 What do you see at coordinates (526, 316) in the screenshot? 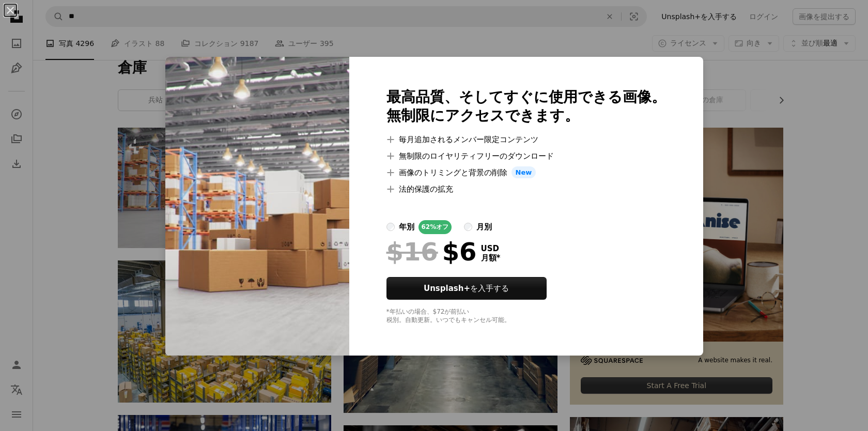
I see `div: *年払いの場合、 $72 が前払い 税別。自動更新。いつでもキャンセル可能。` at bounding box center [526, 316].